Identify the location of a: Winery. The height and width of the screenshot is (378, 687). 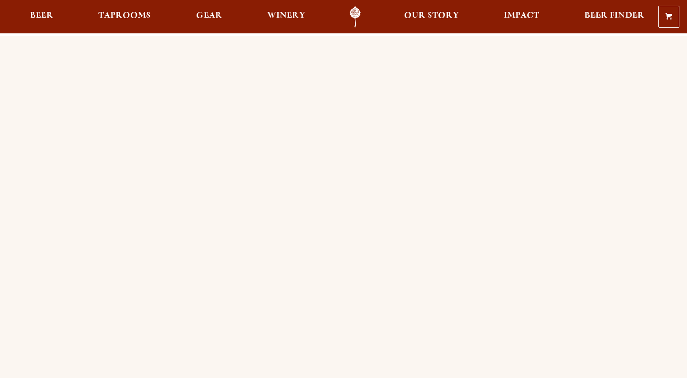
(286, 17).